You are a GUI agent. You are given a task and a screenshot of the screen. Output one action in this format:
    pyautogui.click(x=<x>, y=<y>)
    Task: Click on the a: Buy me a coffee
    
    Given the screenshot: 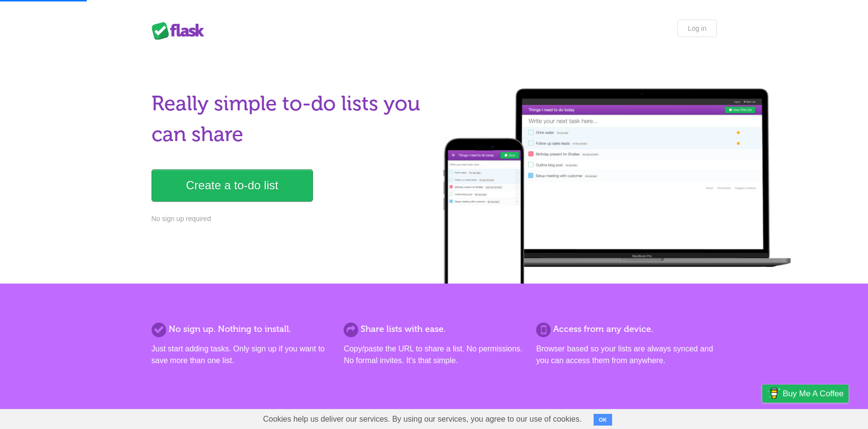 What is the action you would take?
    pyautogui.click(x=806, y=393)
    